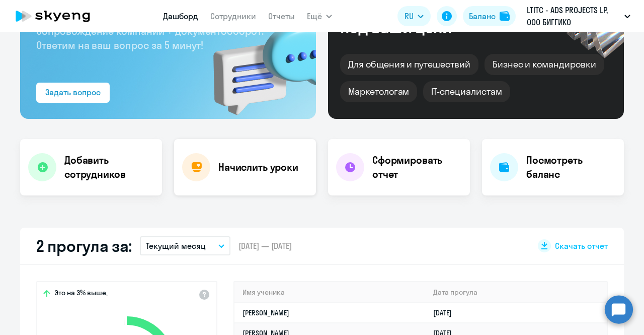 Image resolution: width=644 pixels, height=335 pixels. Describe the element at coordinates (426, 19) in the screenshot. I see `div: Курсы английского под ваши цели` at that location.